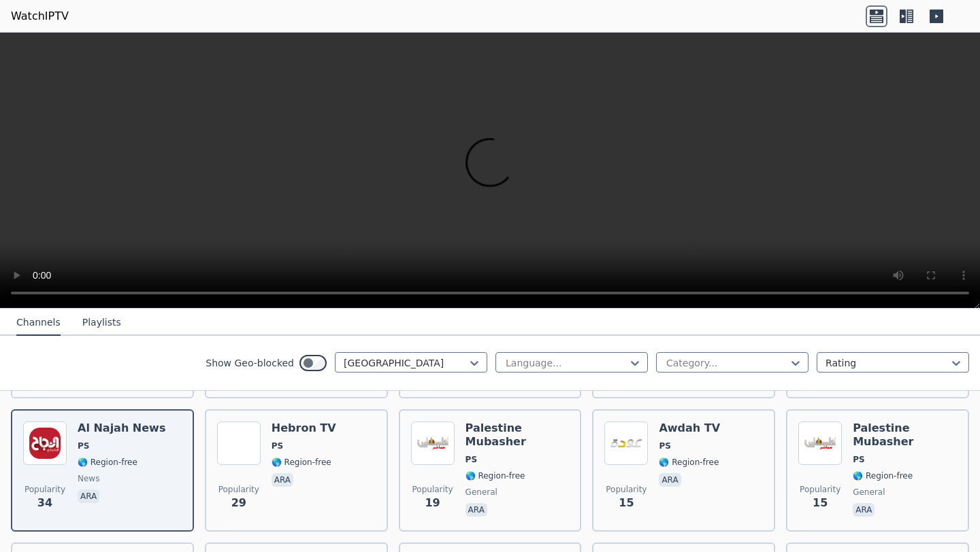 Image resolution: width=980 pixels, height=552 pixels. I want to click on span: news, so click(88, 479).